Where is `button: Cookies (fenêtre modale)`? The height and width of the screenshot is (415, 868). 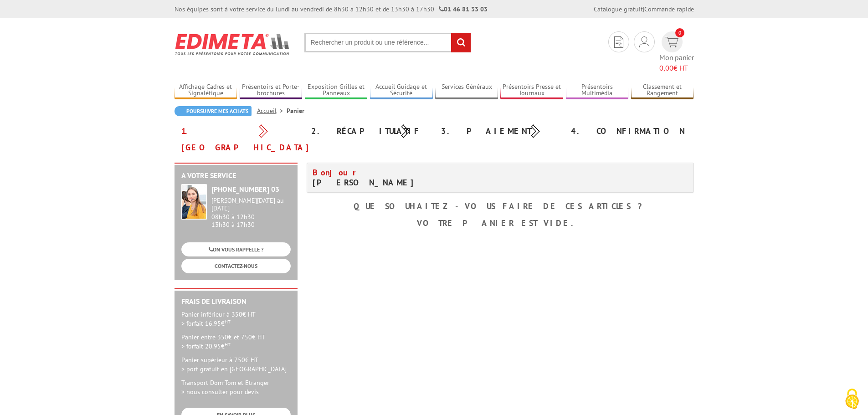 button: Cookies (fenêtre modale) is located at coordinates (852, 399).